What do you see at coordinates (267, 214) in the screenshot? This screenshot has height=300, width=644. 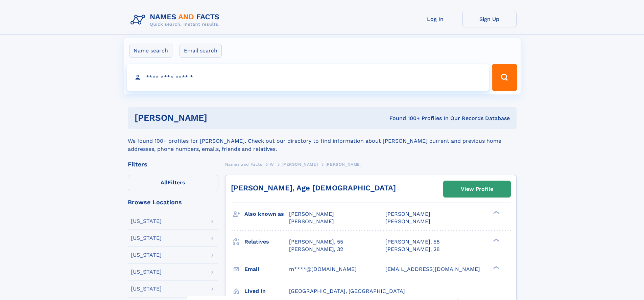 I see `h3: Also known as` at bounding box center [267, 214].